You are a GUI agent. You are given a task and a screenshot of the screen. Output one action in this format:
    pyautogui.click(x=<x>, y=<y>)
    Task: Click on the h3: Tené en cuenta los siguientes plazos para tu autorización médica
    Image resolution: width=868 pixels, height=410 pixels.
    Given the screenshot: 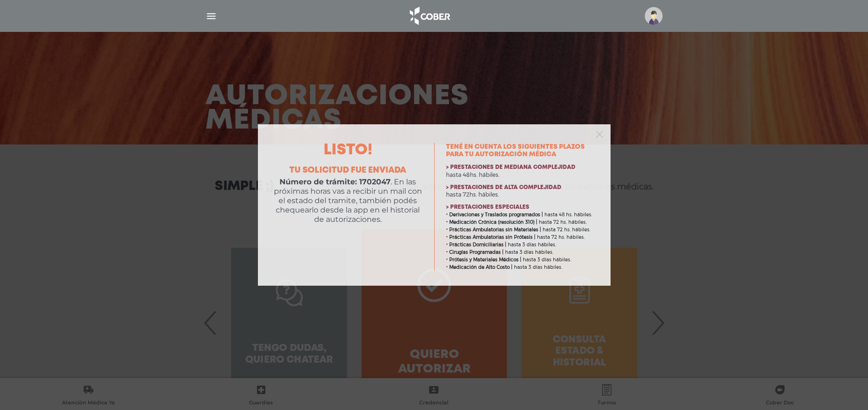 What is the action you would take?
    pyautogui.click(x=520, y=151)
    